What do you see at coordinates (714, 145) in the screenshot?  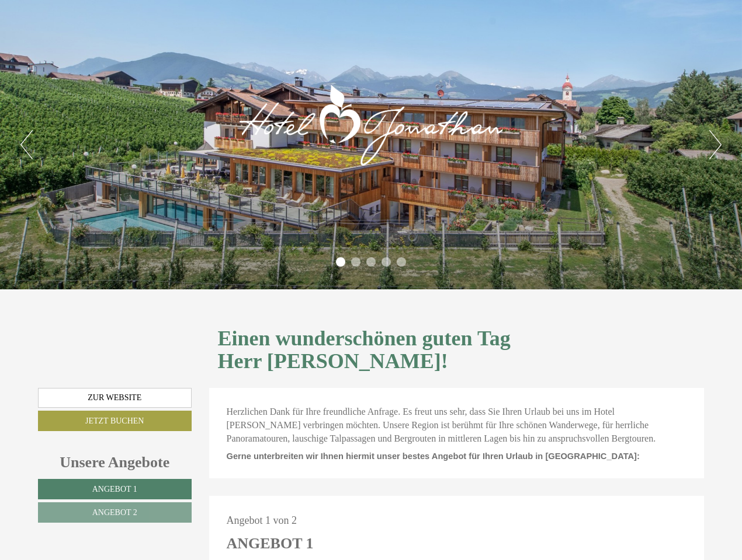 I see `button: Next` at bounding box center [714, 145].